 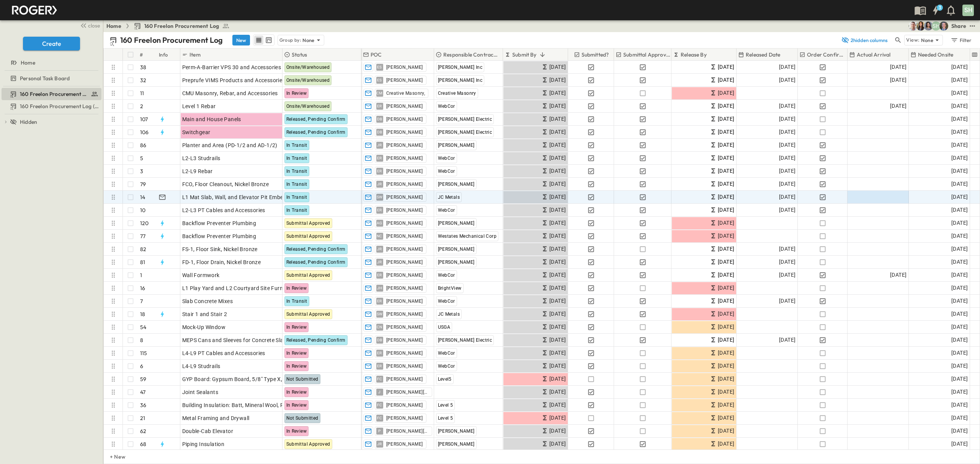 I want to click on p: 86, so click(x=143, y=145).